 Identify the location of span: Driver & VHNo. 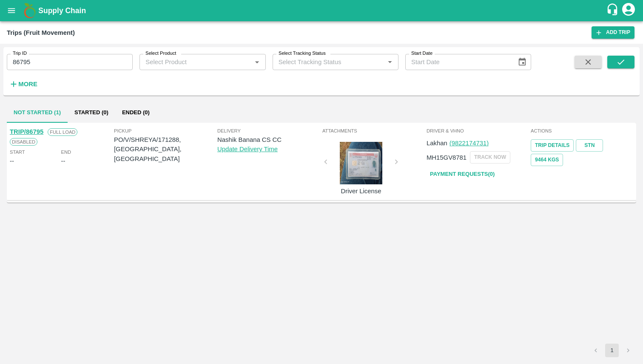
(477, 131).